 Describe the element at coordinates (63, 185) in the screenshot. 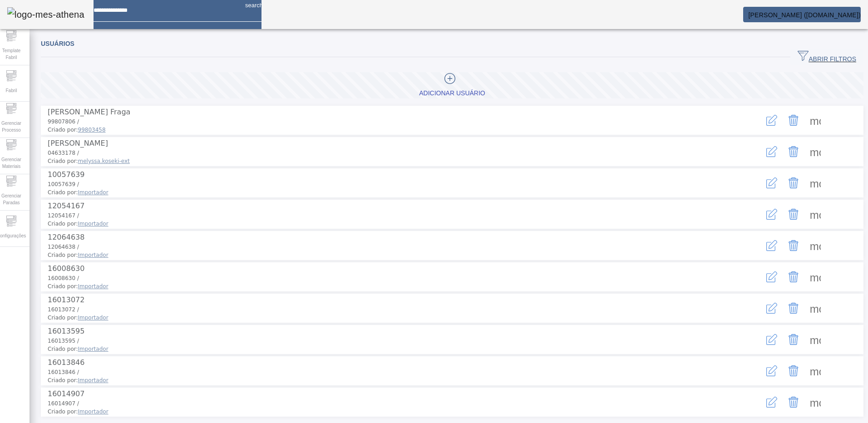

I see `span: 10057639 /` at that location.